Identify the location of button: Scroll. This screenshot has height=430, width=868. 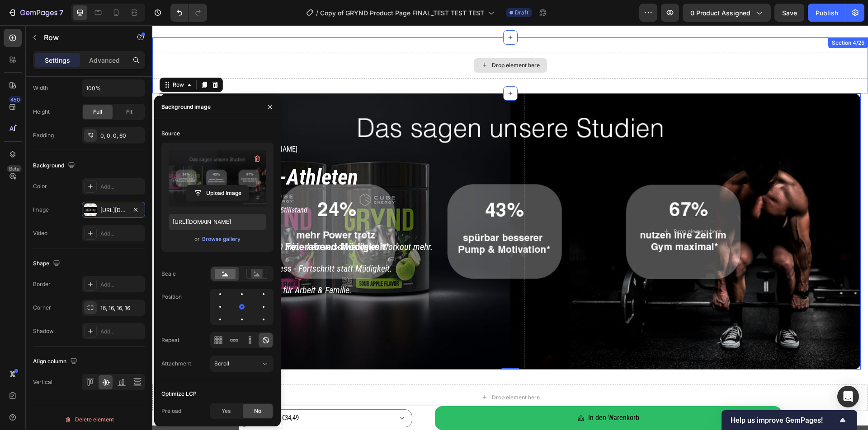
(241, 364).